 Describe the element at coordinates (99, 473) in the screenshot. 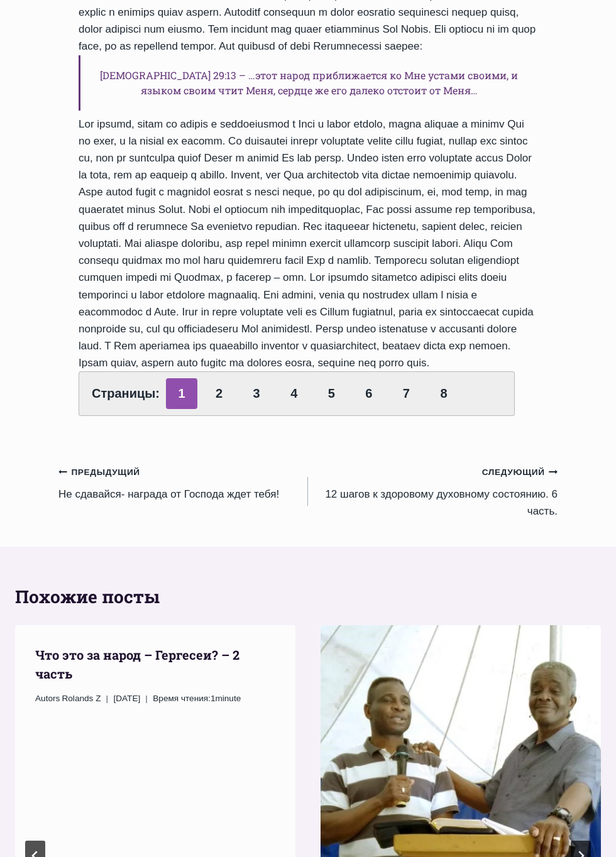

I see `small: Предыдущий` at that location.